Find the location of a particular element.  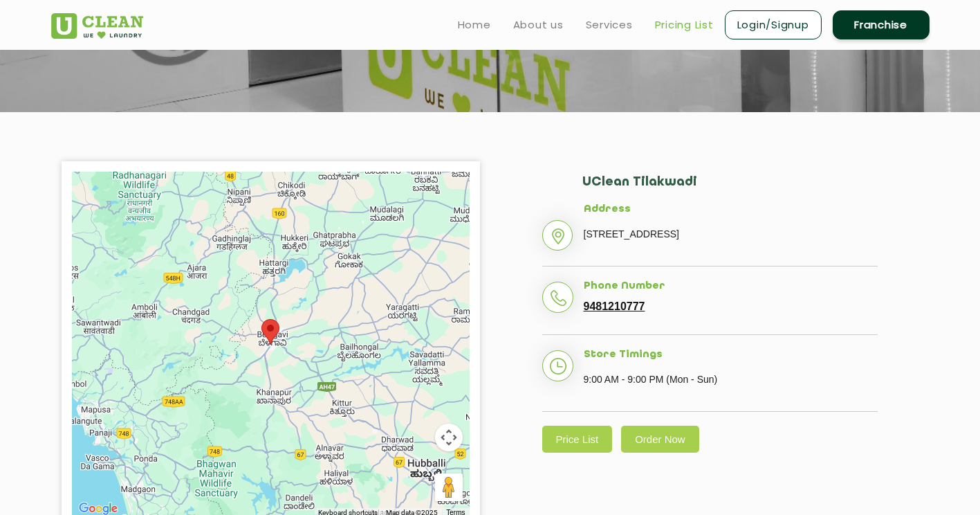

a: About us is located at coordinates (538, 25).